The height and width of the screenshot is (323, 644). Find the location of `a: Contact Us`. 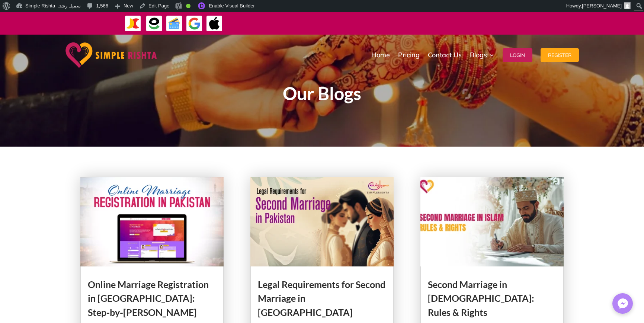

a: Contact Us is located at coordinates (445, 55).